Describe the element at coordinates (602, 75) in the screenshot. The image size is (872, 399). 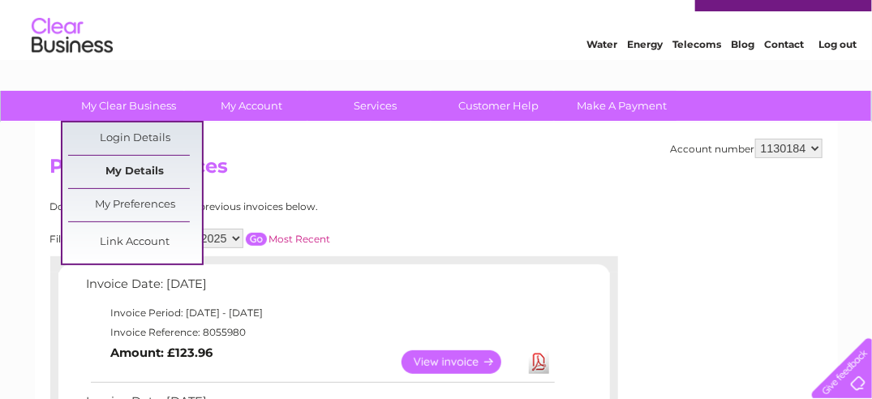
I see `a: Water` at that location.